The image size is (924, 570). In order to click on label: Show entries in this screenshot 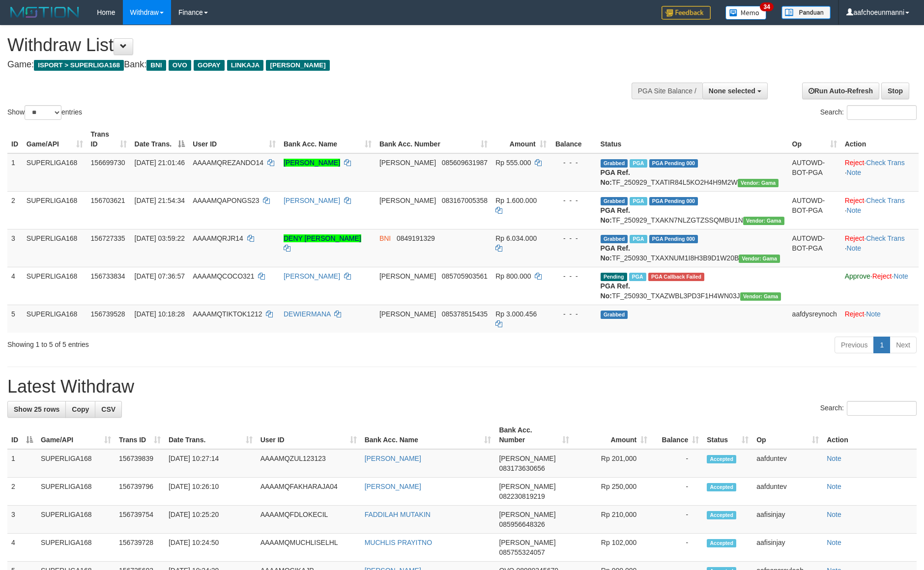, I will do `click(45, 112)`.